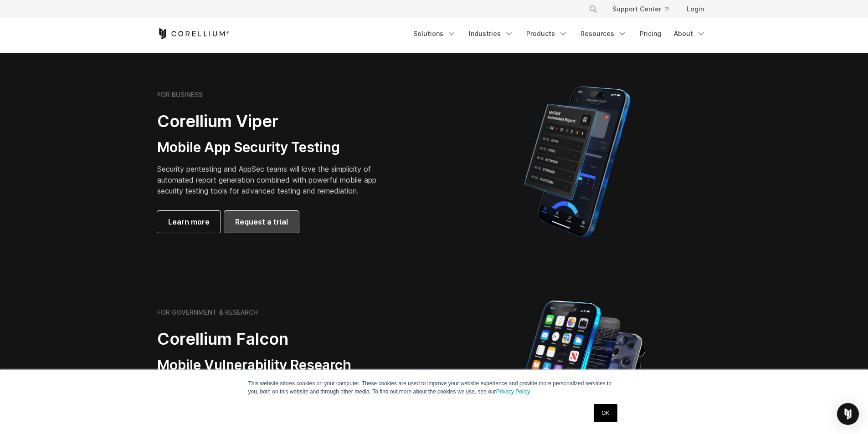 This screenshot has height=434, width=868. Describe the element at coordinates (189, 222) in the screenshot. I see `span: Learn more` at that location.